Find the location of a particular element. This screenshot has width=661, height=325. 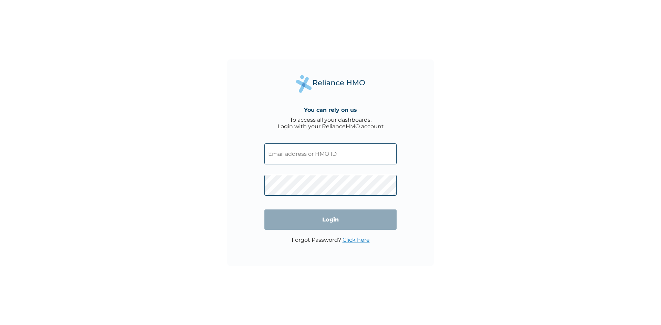

img: Reliance Health's Logo is located at coordinates (331, 84).